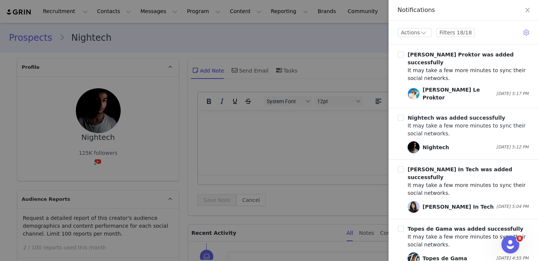 This screenshot has width=538, height=261. What do you see at coordinates (520, 239) in the screenshot?
I see `span: 8` at bounding box center [520, 239].